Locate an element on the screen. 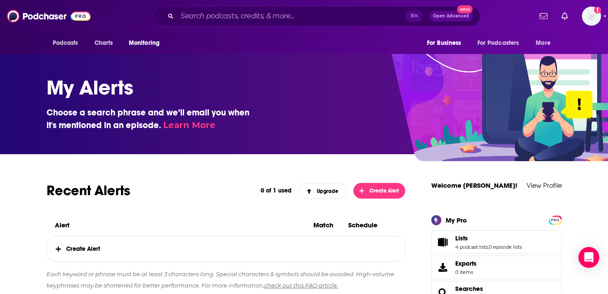 This screenshot has height=294, width=608. img: Podchaser - Follow, Share and Rate Podcasts is located at coordinates (49, 16).